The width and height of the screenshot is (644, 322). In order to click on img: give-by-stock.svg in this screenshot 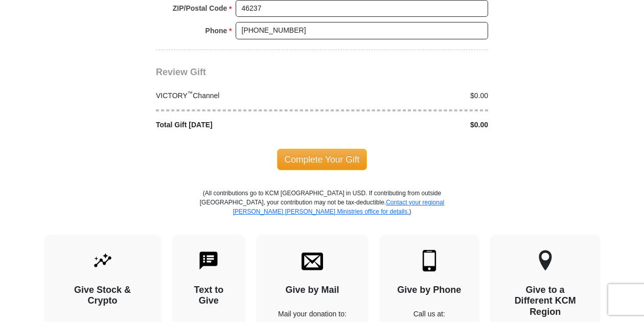, I will do `click(103, 261)`.